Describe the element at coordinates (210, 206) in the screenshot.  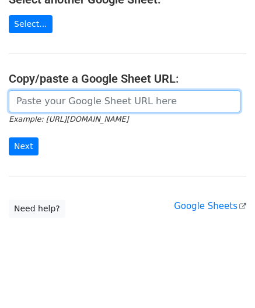
I see `a: Google Sheets` at that location.